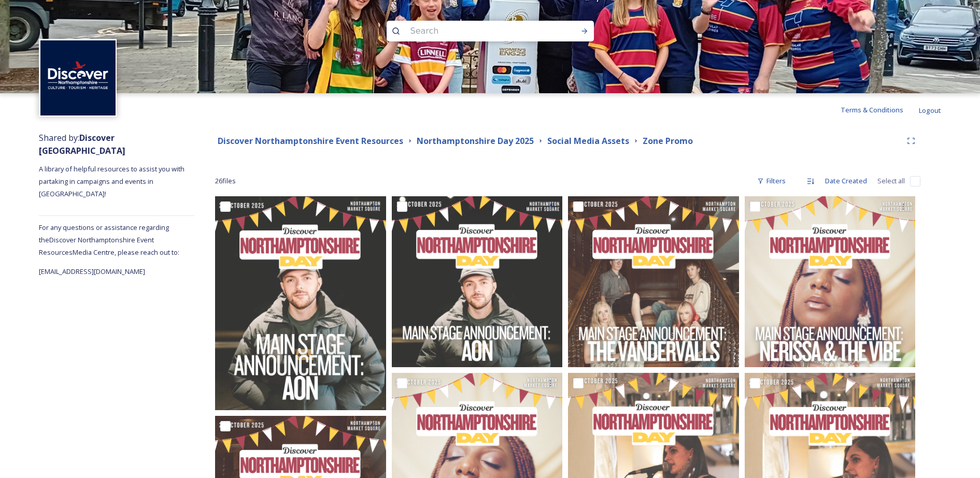 This screenshot has width=980, height=478. I want to click on strong: Discover Northamptonshire Event Resources, so click(311, 141).